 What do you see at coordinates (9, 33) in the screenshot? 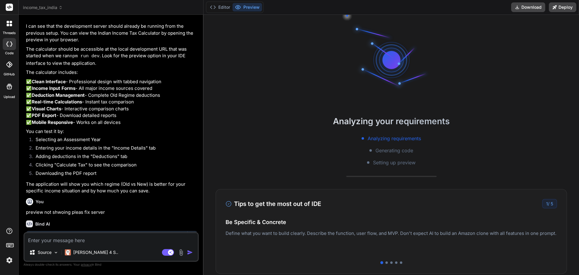
I see `label: threads` at bounding box center [9, 33].